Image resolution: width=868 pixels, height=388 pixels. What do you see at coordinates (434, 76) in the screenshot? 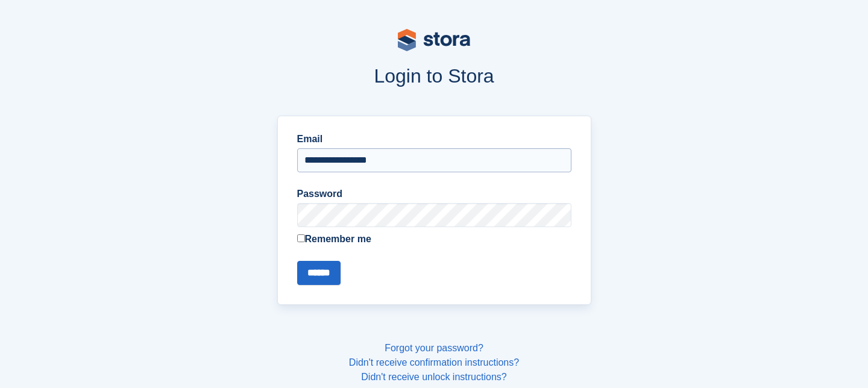
I see `h1: Login to Stora` at bounding box center [434, 76].